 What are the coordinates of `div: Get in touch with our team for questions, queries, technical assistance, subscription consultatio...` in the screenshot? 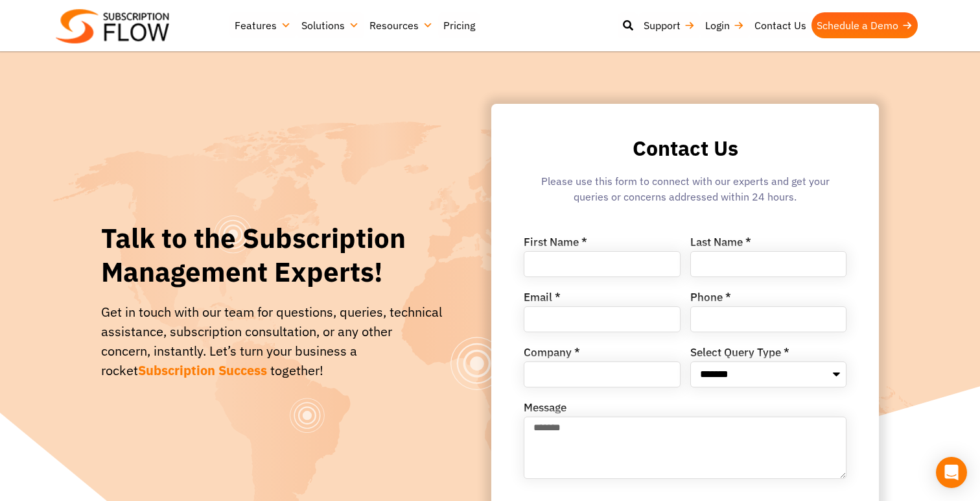 It's located at (271, 342).